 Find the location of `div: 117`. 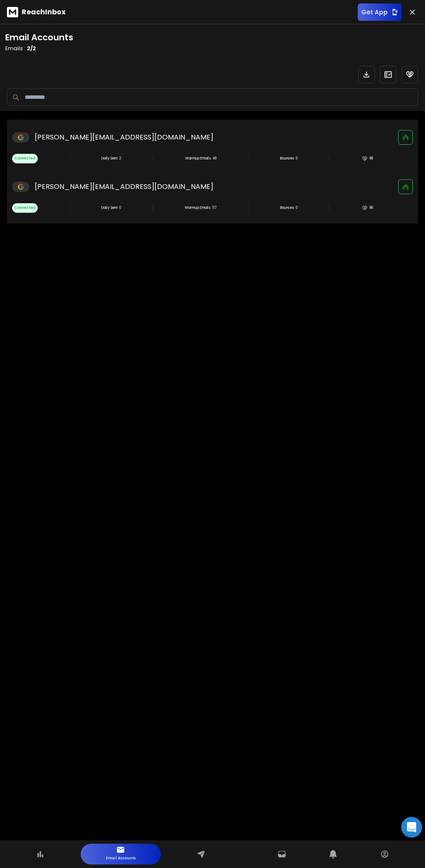

div: 117 is located at coordinates (201, 208).